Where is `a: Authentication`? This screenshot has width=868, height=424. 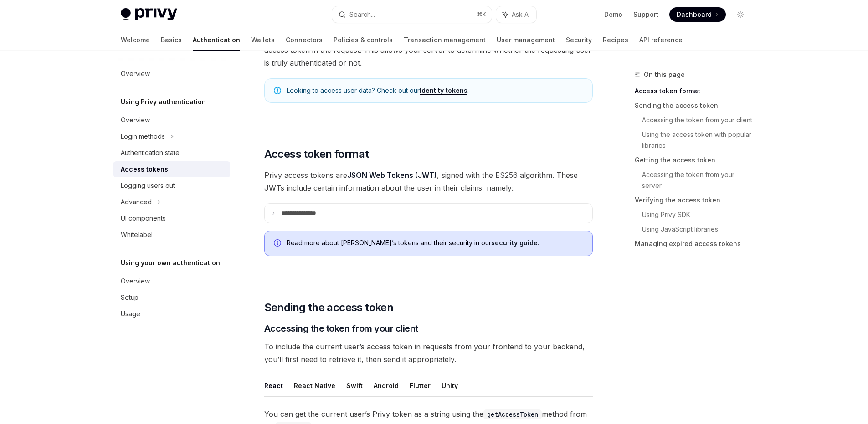 a: Authentication is located at coordinates (216, 40).